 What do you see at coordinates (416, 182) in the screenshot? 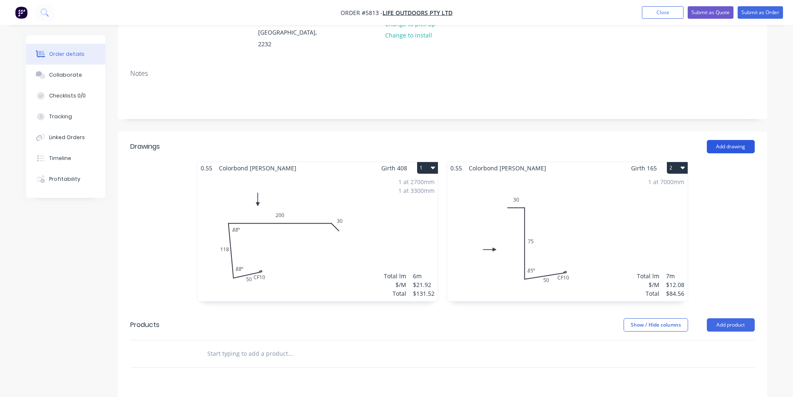
I see `div: 1 at 2700mm` at bounding box center [416, 182].